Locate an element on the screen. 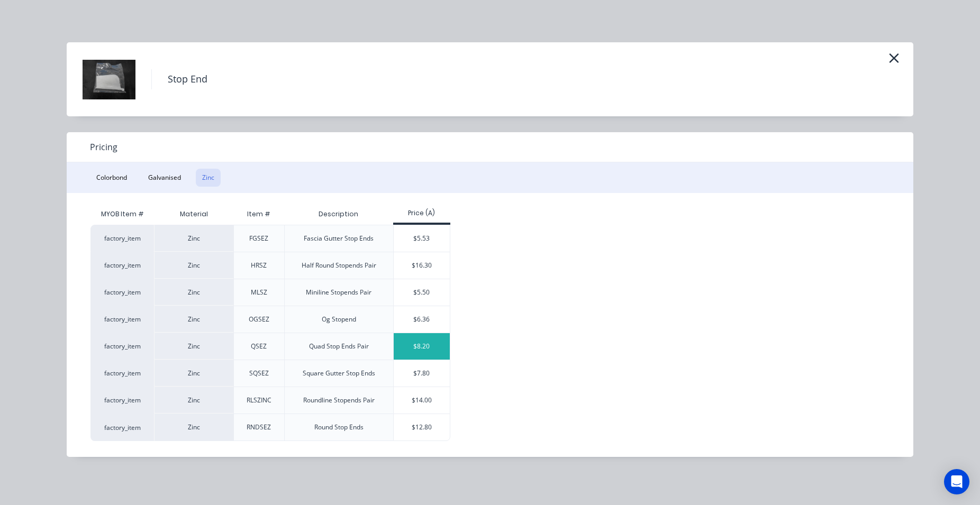 The height and width of the screenshot is (505, 980). div: Open Intercom Messenger is located at coordinates (956, 482).